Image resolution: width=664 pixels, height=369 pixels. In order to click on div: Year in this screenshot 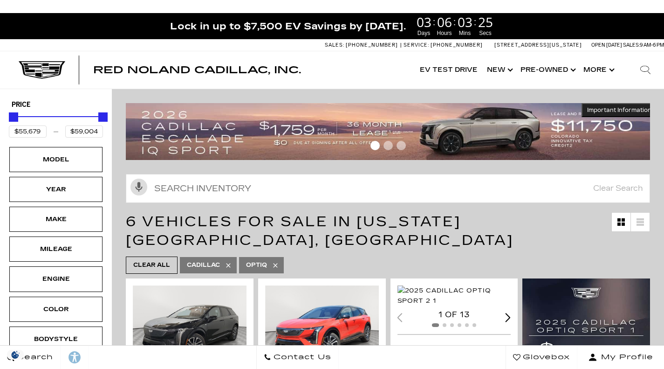, I will do `click(56, 189)`.